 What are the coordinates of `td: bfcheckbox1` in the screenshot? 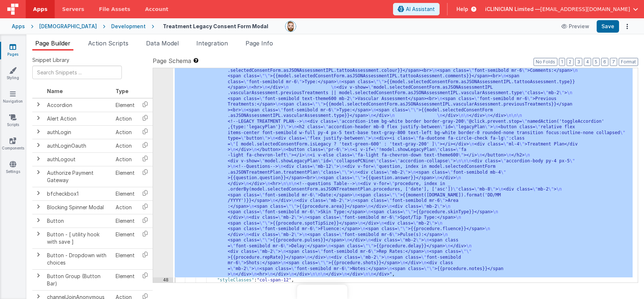 It's located at (78, 193).